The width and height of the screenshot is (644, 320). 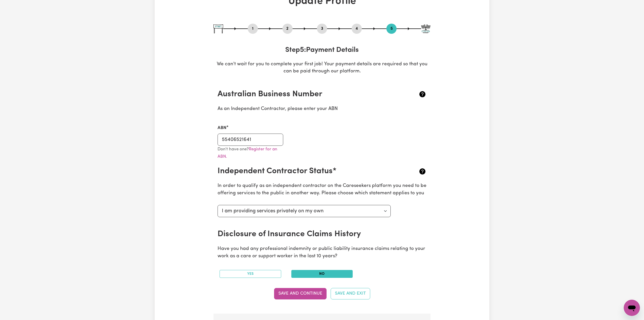 I want to click on button: Go to step 5, so click(x=392, y=29).